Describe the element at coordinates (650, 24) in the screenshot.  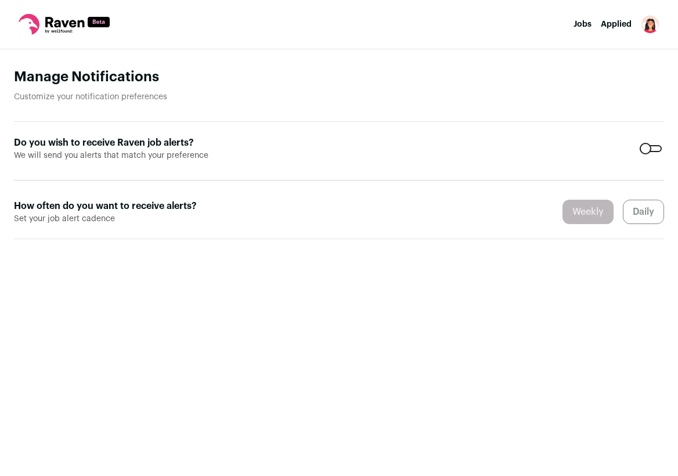
I see `img: 6017198-medium_jpg` at that location.